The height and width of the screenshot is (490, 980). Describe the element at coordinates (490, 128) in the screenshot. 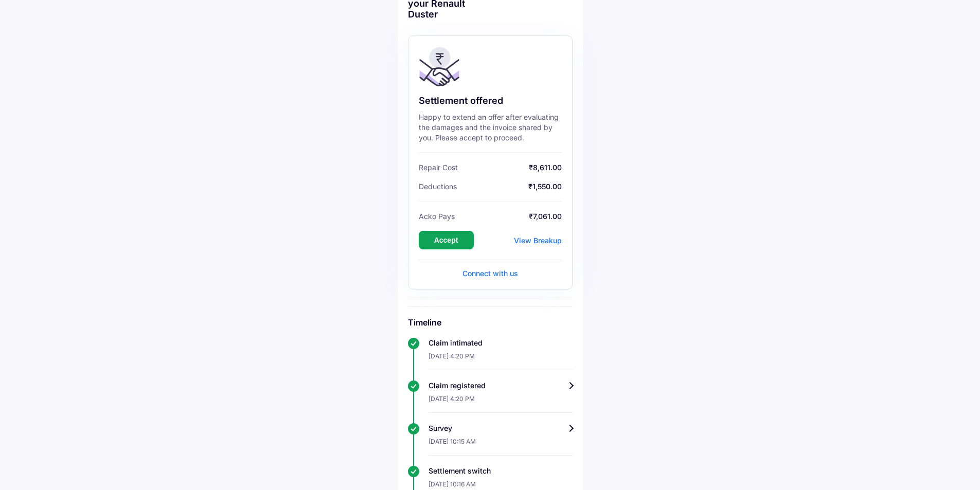

I see `div: Happy to extend an offer after evaluating the damages and the invoice shared by you. Please accep...` at that location.